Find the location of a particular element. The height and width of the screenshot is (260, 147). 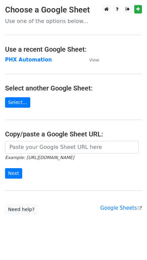

h3: Choose a Google Sheet is located at coordinates (74, 10).